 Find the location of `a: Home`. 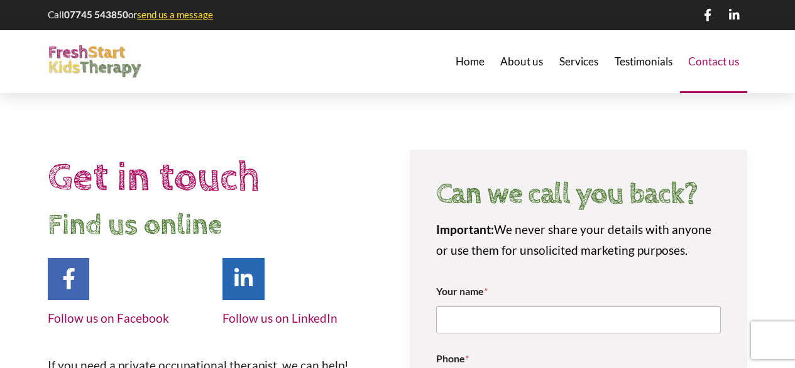

a: Home is located at coordinates (470, 62).